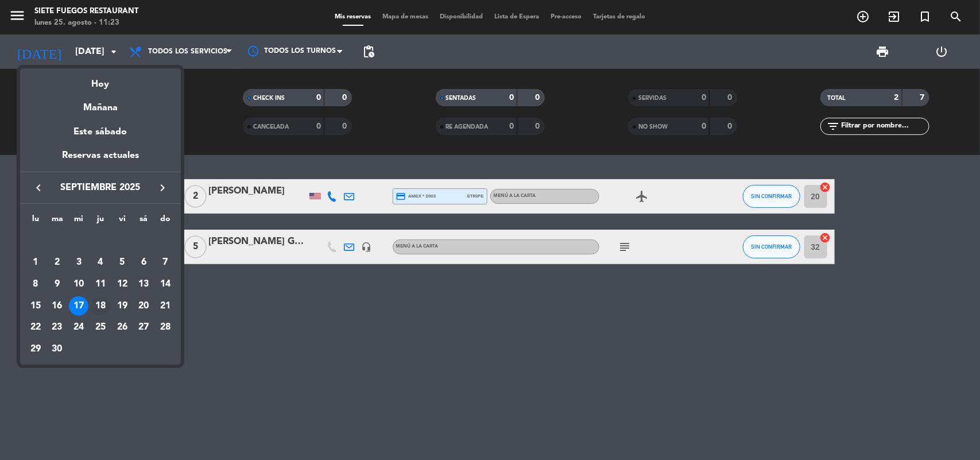  What do you see at coordinates (144, 284) in the screenshot?
I see `td: 13 de septiembre de 2025` at bounding box center [144, 284].